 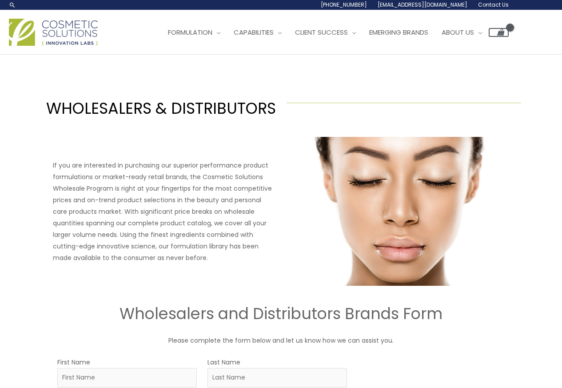 What do you see at coordinates (224, 362) in the screenshot?
I see `label: Last Name` at bounding box center [224, 362].